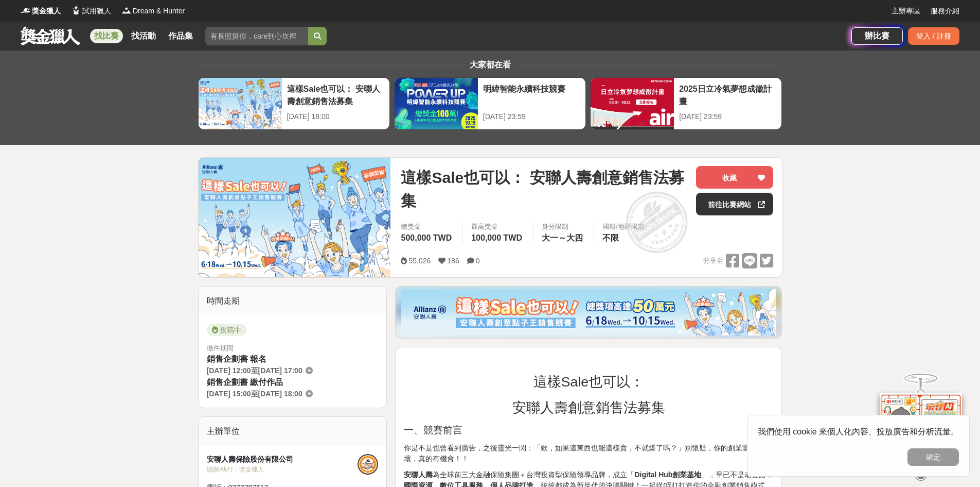 Image resolution: width=980 pixels, height=487 pixels. What do you see at coordinates (589, 453) in the screenshot?
I see `p: 你是不是也曾看到廣告，之後靈光一閃：「欸，如果這東西也能這樣賣，不就爆了嗎？」別懷疑，你的創業雷達沒有壞，真的有機會！！` at bounding box center [589, 453].